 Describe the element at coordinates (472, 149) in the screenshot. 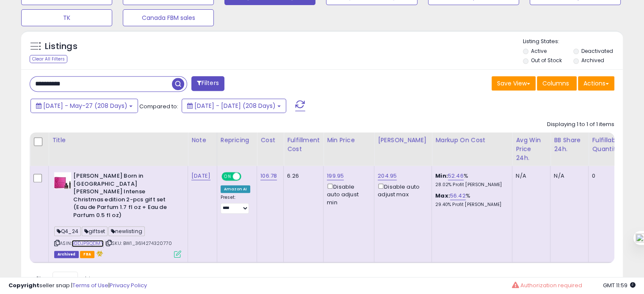

I see `th: The percentage added to the cost of goods (COGS) that forms the calculator for Min & Max prices.` at that location.